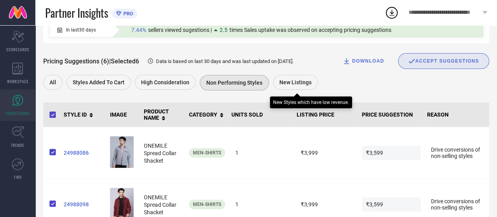 The width and height of the screenshot is (497, 217). What do you see at coordinates (127, 13) in the screenshot?
I see `span: PRO` at bounding box center [127, 13].